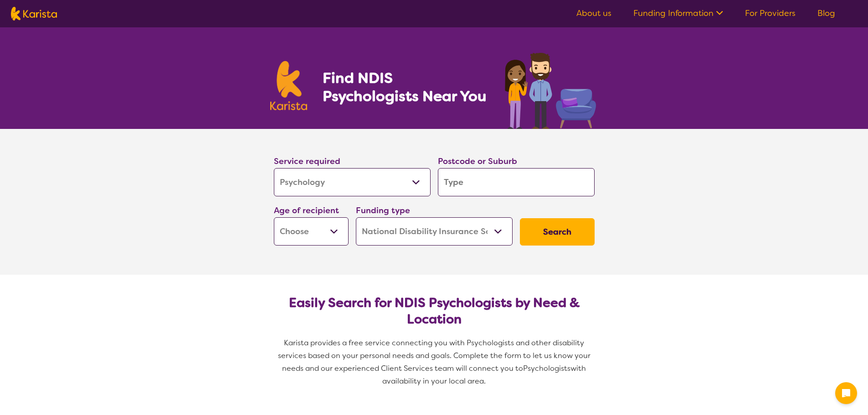 This screenshot has width=868, height=415. What do you see at coordinates (770, 13) in the screenshot?
I see `a: For Providers` at bounding box center [770, 13].